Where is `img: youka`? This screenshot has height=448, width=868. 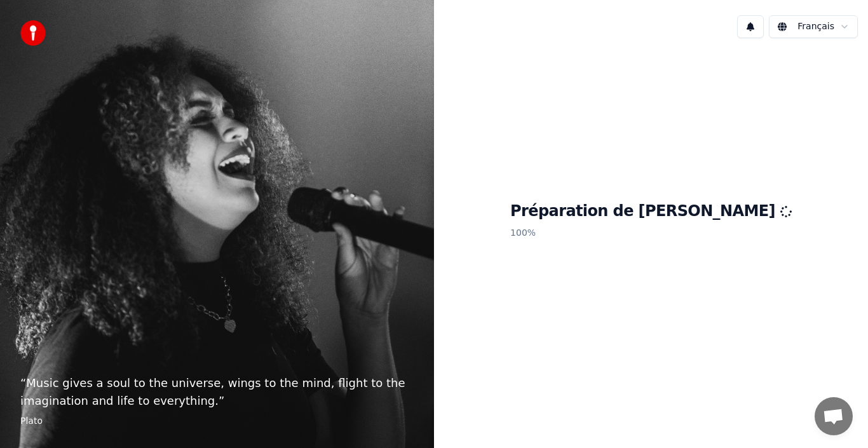
img: youka is located at coordinates (33, 33).